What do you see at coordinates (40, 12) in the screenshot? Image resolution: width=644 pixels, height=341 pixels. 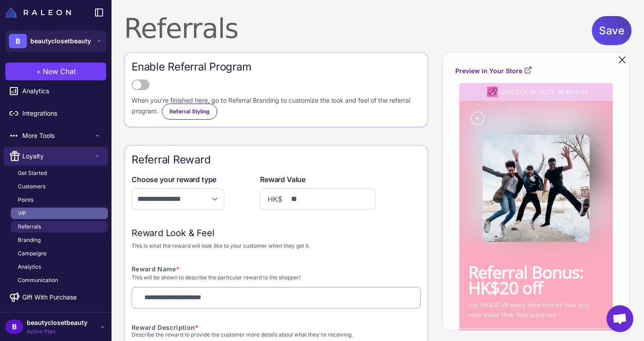 I see `a: Raleon Logo` at bounding box center [40, 12].